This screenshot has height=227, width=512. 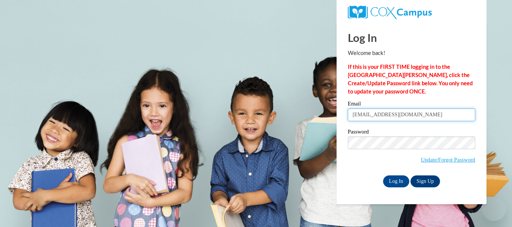 I want to click on a: Update/Forgot Password, so click(x=448, y=160).